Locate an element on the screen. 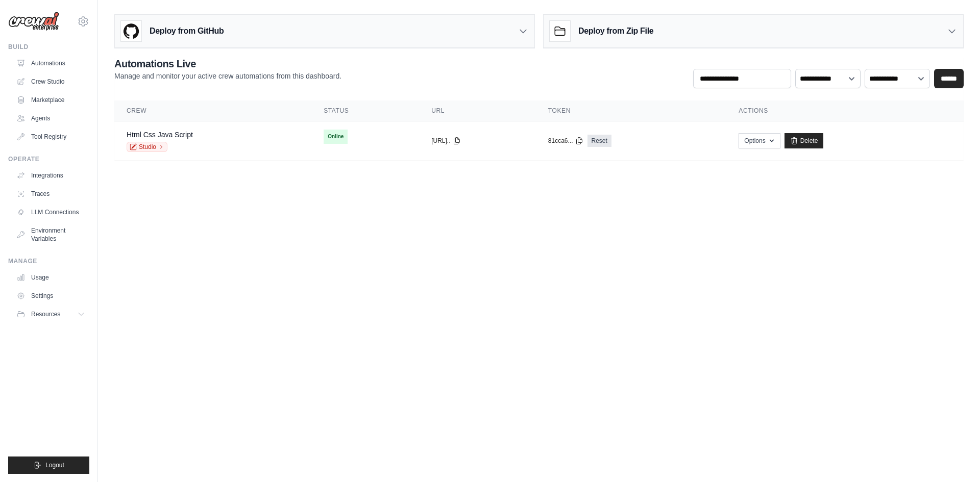 This screenshot has width=980, height=482. p: Manage and monitor your active crew automations from this dashboard. is located at coordinates (228, 76).